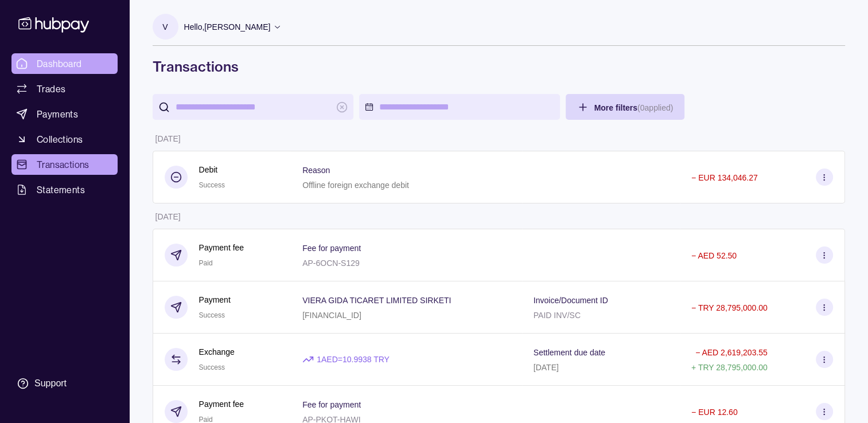  I want to click on a: Statements, so click(65, 190).